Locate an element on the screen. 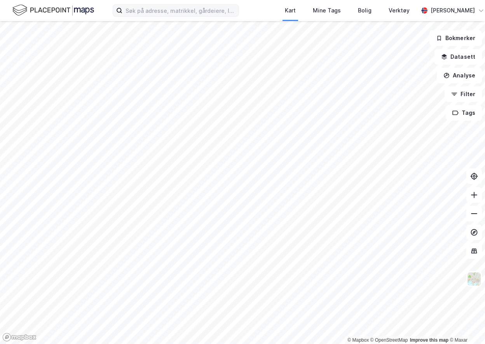  div: Kontrollprogram for chat is located at coordinates (466, 325).